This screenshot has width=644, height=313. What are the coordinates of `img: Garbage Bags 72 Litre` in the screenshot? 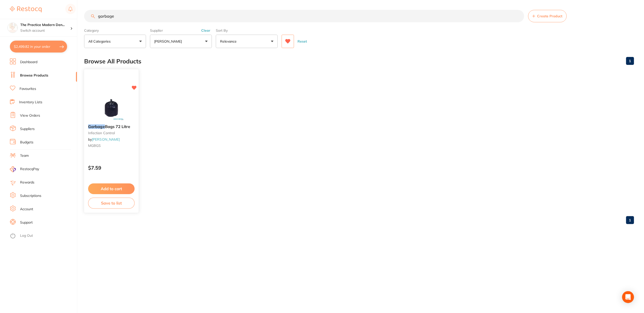 It's located at (111, 108).